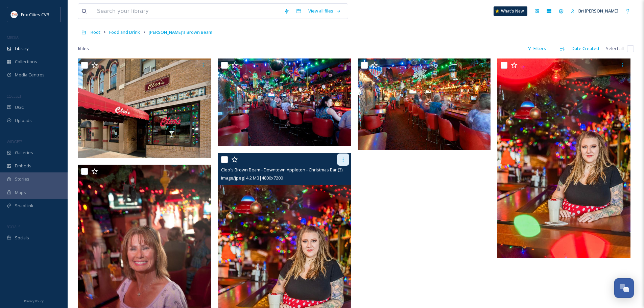  Describe the element at coordinates (144, 108) in the screenshot. I see `img: Cleo's Brown Beam - Downtown Appleton - Christmas Bar (4).jpg` at that location.